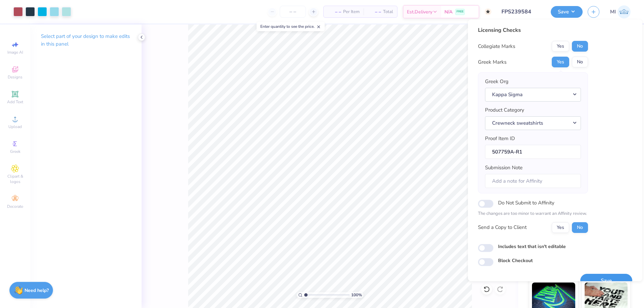  I want to click on span: Decorate, so click(15, 207).